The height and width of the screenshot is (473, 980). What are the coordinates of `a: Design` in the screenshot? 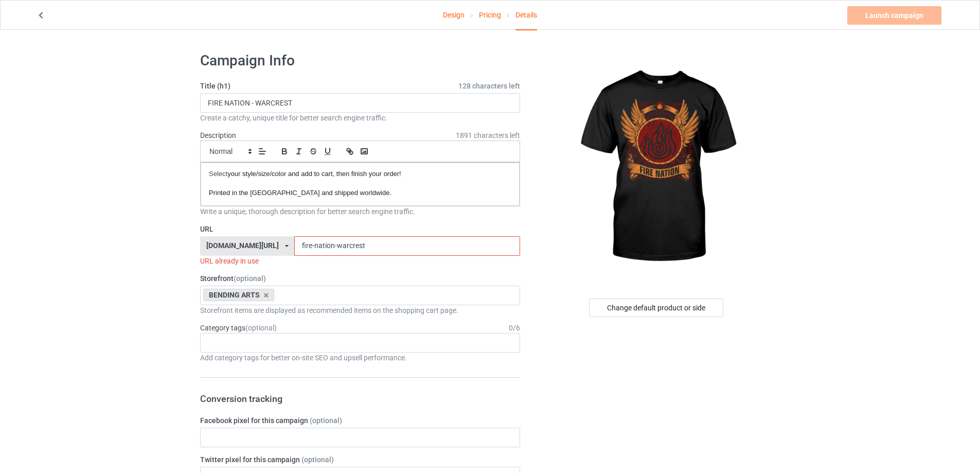 It's located at (454, 15).